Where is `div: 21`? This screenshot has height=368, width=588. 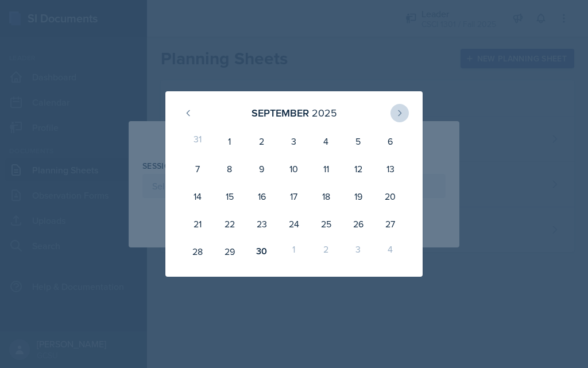 div: 21 is located at coordinates (198, 224).